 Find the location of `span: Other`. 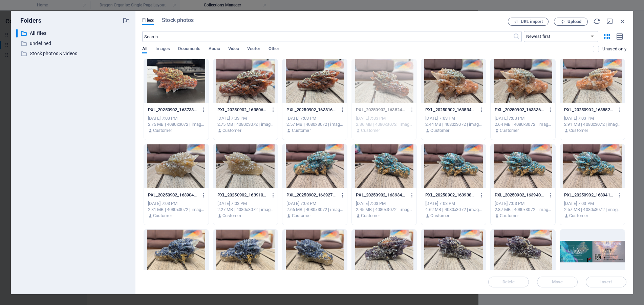

span: Other is located at coordinates (274, 49).